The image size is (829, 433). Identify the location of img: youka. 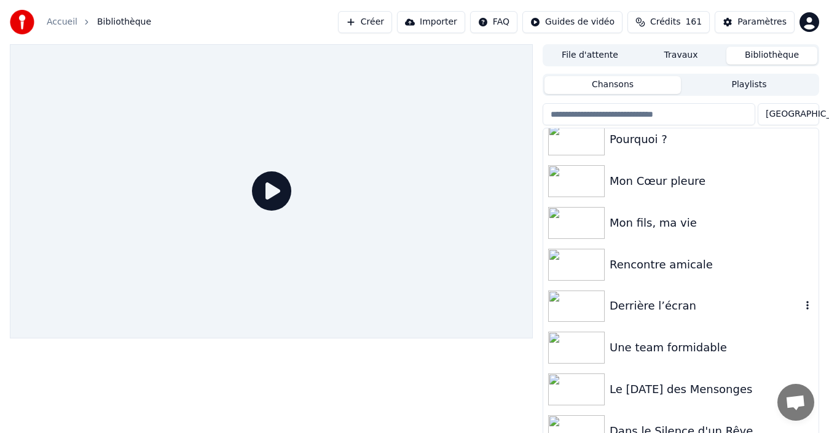
(22, 22).